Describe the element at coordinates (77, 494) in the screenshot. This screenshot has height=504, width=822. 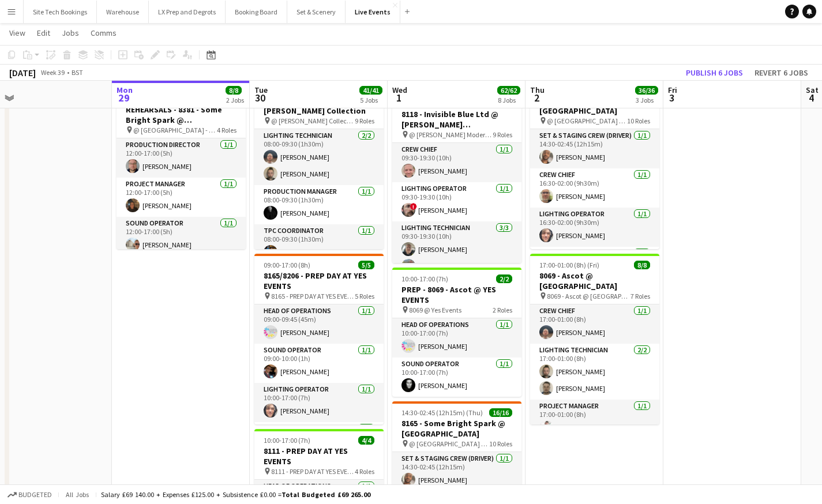
I see `span: All jobs` at that location.